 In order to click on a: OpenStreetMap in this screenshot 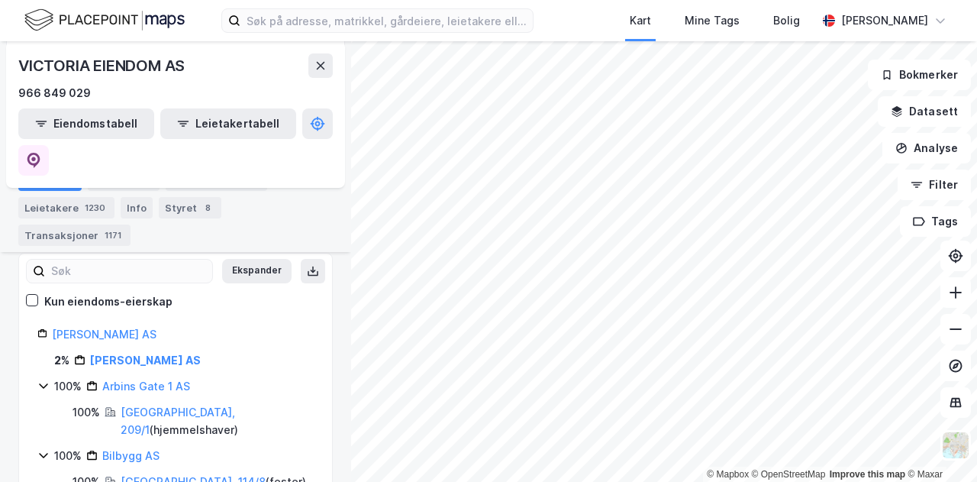, I will do `click(789, 474)`.